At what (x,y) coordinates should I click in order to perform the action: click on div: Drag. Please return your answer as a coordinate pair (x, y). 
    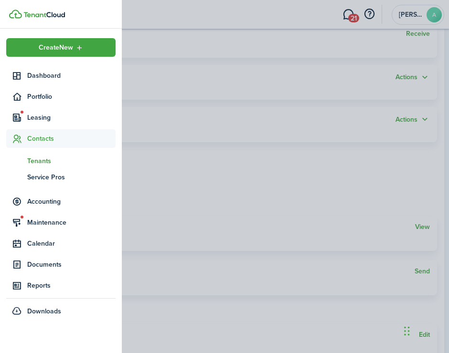
    Looking at the image, I should click on (407, 331).